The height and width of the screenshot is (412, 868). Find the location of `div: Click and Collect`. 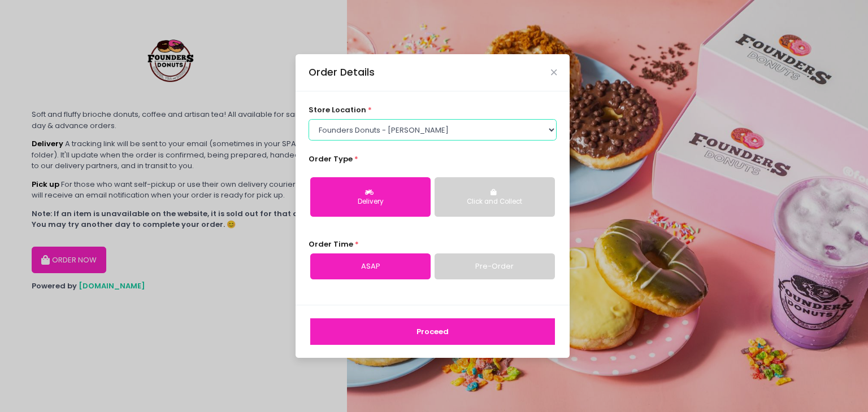

div: Click and Collect is located at coordinates (494, 202).